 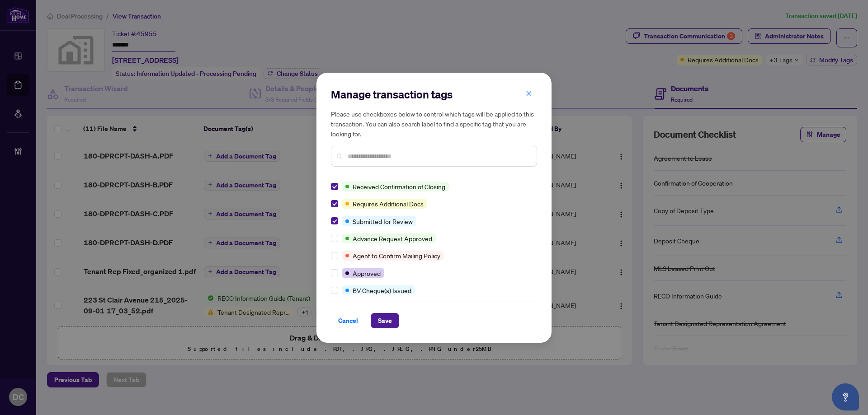 What do you see at coordinates (382, 222) in the screenshot?
I see `span: Submitted for Review` at bounding box center [382, 222].